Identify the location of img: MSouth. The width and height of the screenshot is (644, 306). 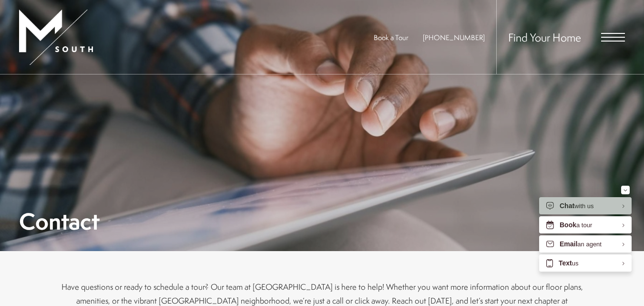
(56, 37).